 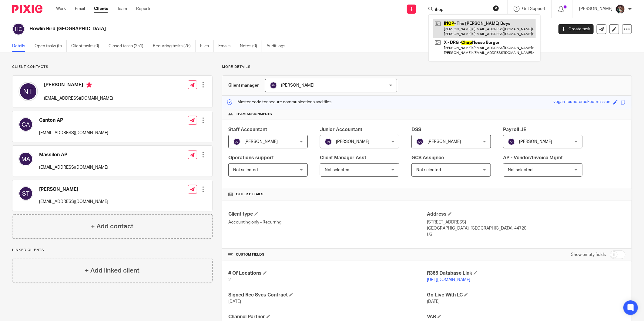 I want to click on h4: # Of Locations, so click(x=328, y=274).